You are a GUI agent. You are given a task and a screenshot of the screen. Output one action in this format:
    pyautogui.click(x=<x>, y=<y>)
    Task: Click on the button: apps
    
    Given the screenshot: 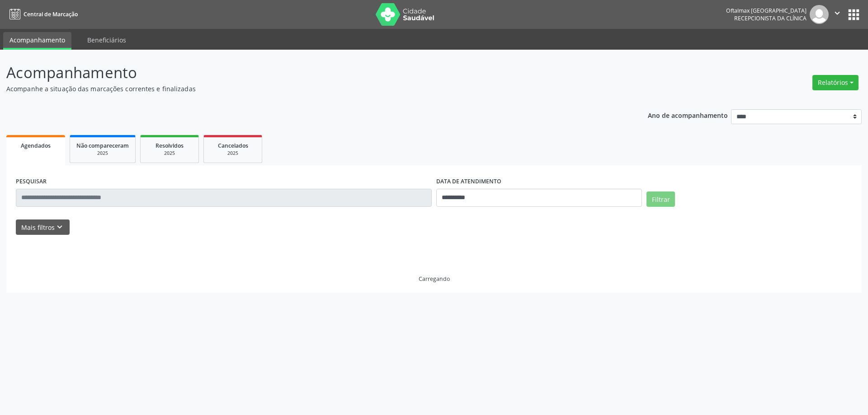 What is the action you would take?
    pyautogui.click(x=854, y=14)
    